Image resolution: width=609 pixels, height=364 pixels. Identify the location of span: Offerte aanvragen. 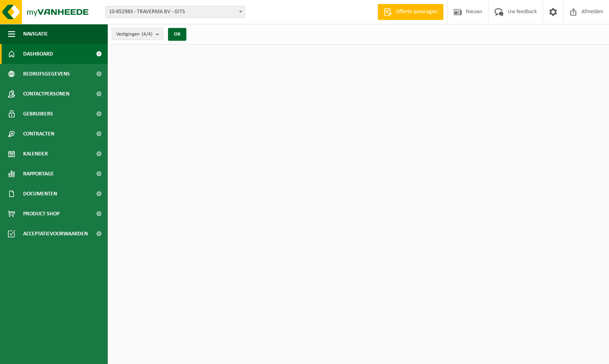
(417, 12).